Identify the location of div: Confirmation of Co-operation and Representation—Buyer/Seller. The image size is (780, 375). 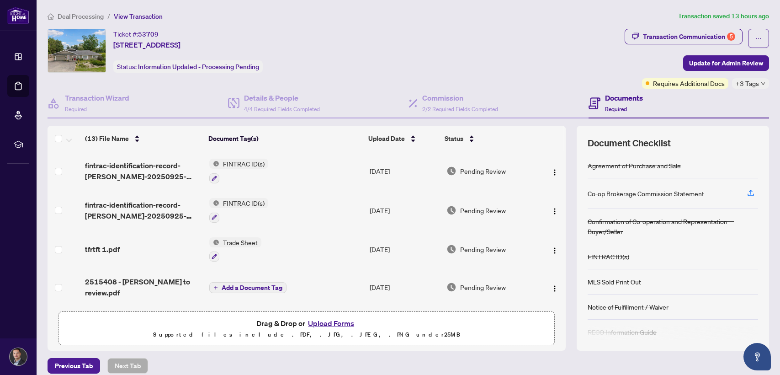
(672, 226).